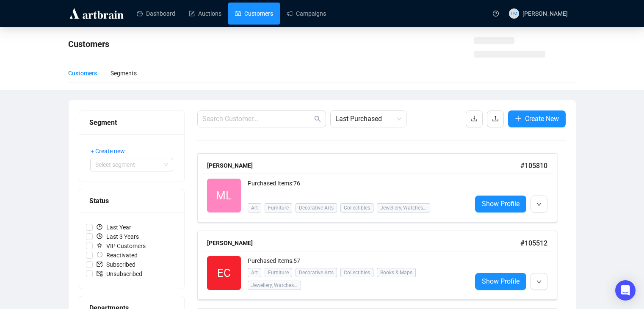 Image resolution: width=644 pixels, height=309 pixels. Describe the element at coordinates (83, 73) in the screenshot. I see `div: Customers` at that location.